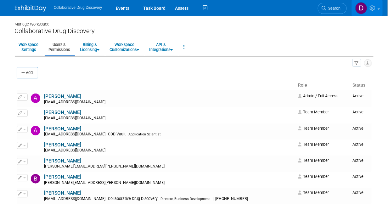 The width and height of the screenshot is (388, 205). I want to click on img: Caley Anderson, so click(36, 195).